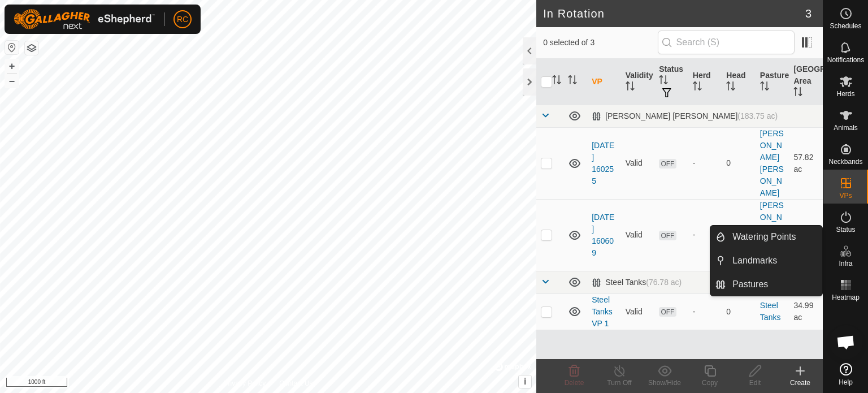 Image resolution: width=868 pixels, height=393 pixels. I want to click on div: Open chat, so click(846, 342).